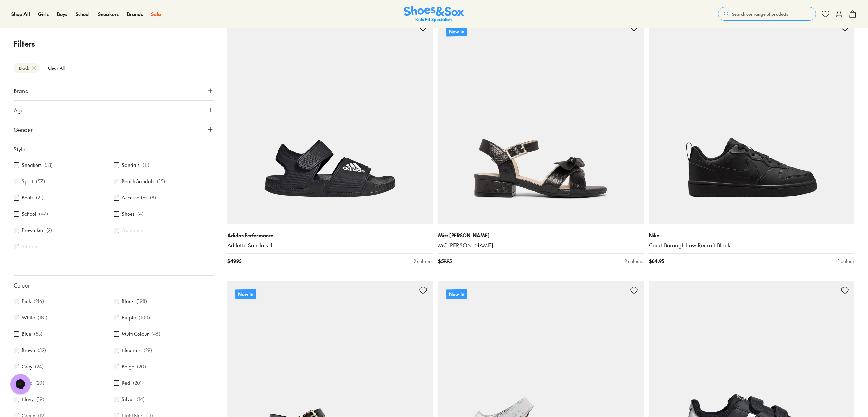  I want to click on button: Colour, so click(113, 285).